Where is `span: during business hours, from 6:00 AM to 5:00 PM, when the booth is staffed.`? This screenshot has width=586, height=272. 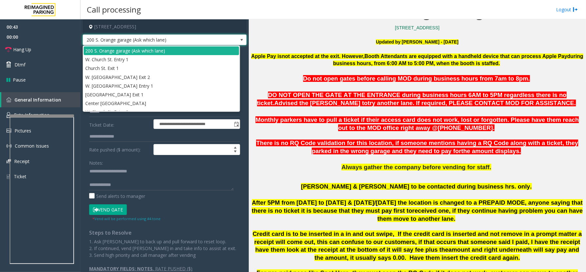
span: during business hours, from 6:00 AM to 5:00 PM, when the booth is staffed. is located at coordinates (458, 60).